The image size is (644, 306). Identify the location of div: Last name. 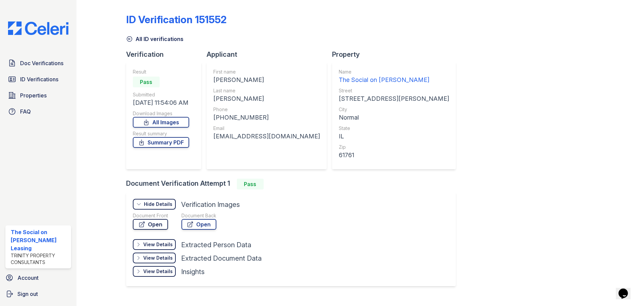
(266, 91).